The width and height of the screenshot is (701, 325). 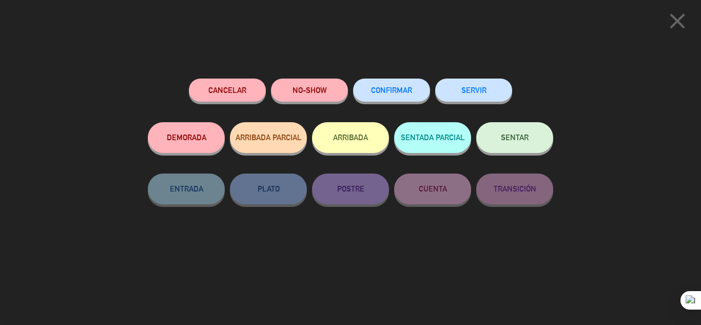 I want to click on button: CONFIRMAR, so click(x=391, y=90).